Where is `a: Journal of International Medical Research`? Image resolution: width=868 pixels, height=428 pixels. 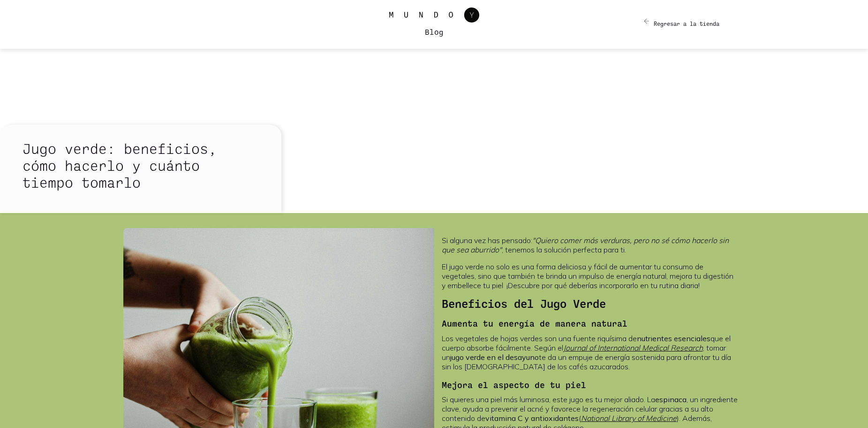
a: Journal of International Medical Research is located at coordinates (633, 348).